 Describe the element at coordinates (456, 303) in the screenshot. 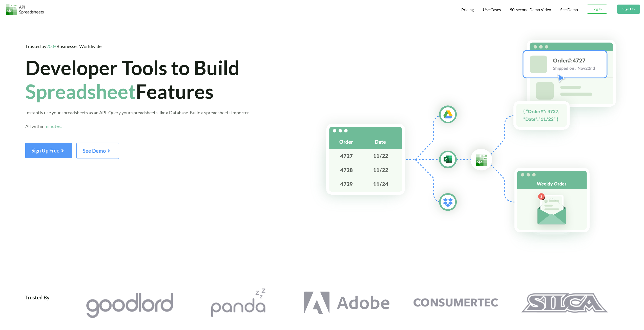

I see `a: Consumertec Logo` at that location.